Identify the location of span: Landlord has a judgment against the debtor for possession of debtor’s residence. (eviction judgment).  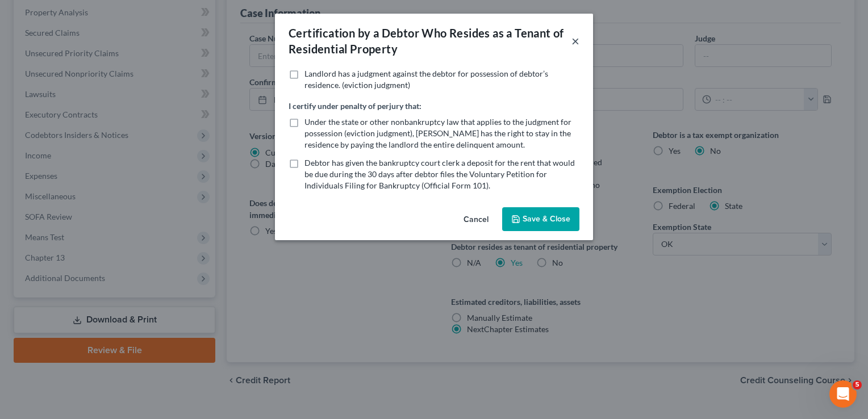
(426, 79).